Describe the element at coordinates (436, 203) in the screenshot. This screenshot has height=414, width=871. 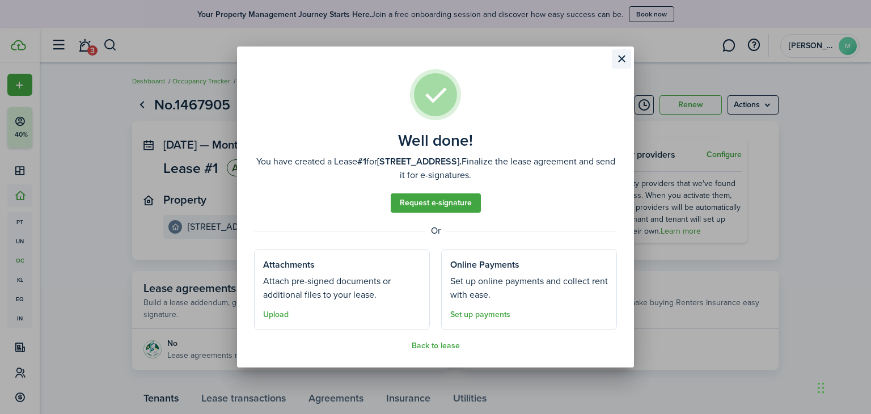
I see `a: Request e-signature` at that location.